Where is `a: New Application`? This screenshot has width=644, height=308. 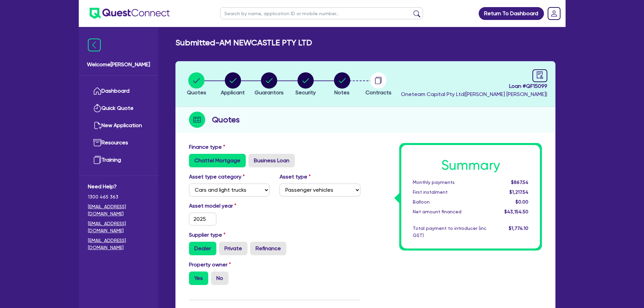 a: New Application is located at coordinates (119, 125).